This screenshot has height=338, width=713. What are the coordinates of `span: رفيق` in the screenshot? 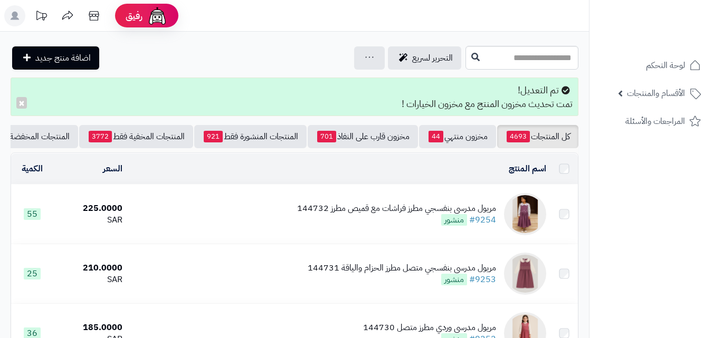 It's located at (134, 16).